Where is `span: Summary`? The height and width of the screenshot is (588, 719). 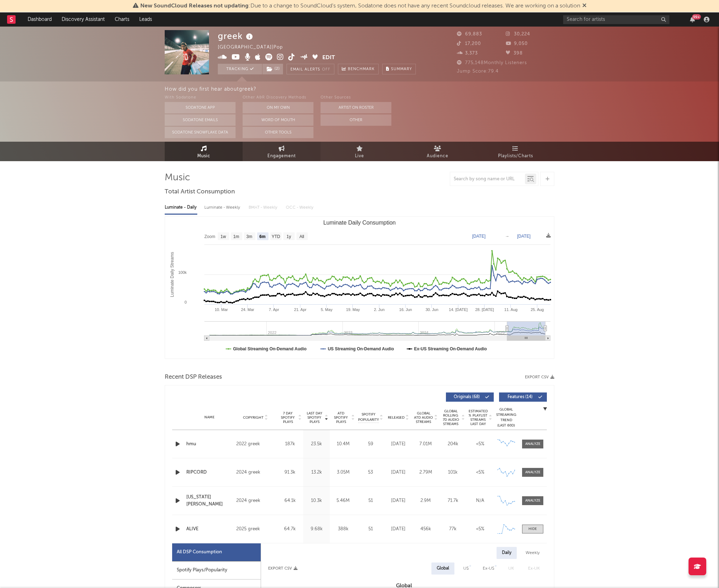
span: Summary is located at coordinates (401, 69).